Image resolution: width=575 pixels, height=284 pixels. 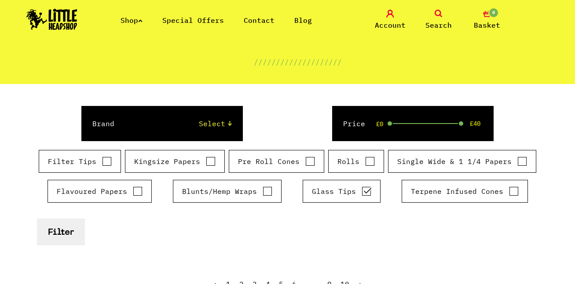 What do you see at coordinates (390, 25) in the screenshot?
I see `span: Account` at bounding box center [390, 25].